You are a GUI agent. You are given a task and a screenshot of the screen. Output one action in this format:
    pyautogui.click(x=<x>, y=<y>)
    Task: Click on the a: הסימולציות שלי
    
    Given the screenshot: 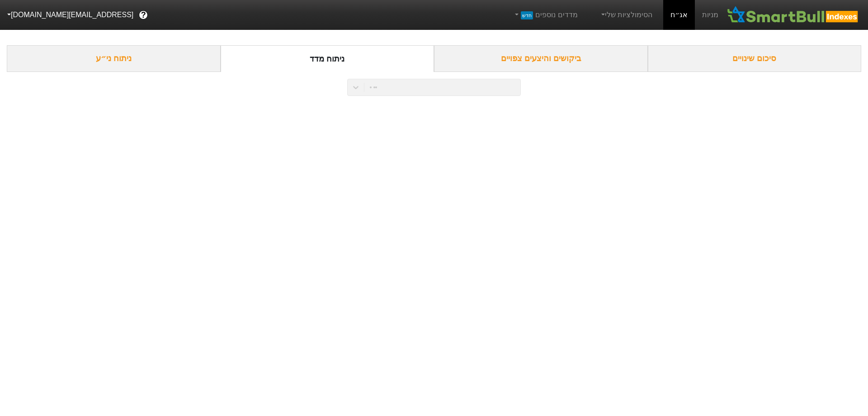 What is the action you would take?
    pyautogui.click(x=626, y=15)
    